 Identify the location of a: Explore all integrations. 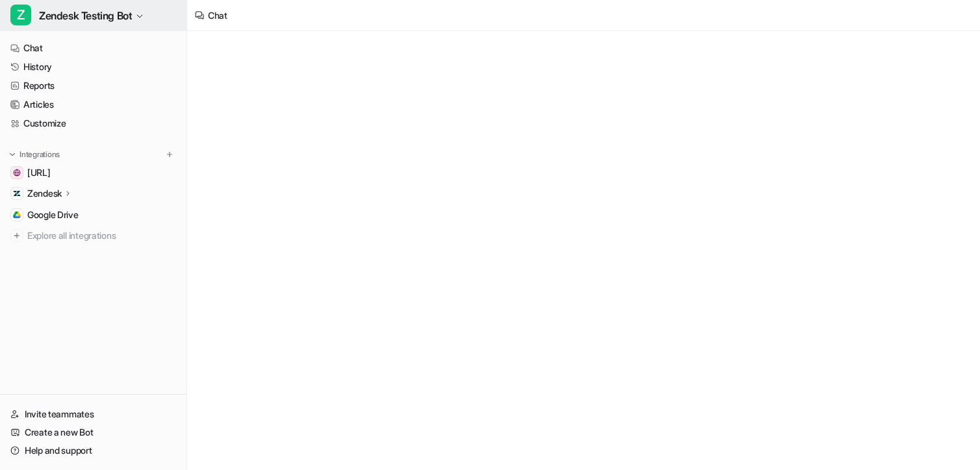
(93, 236).